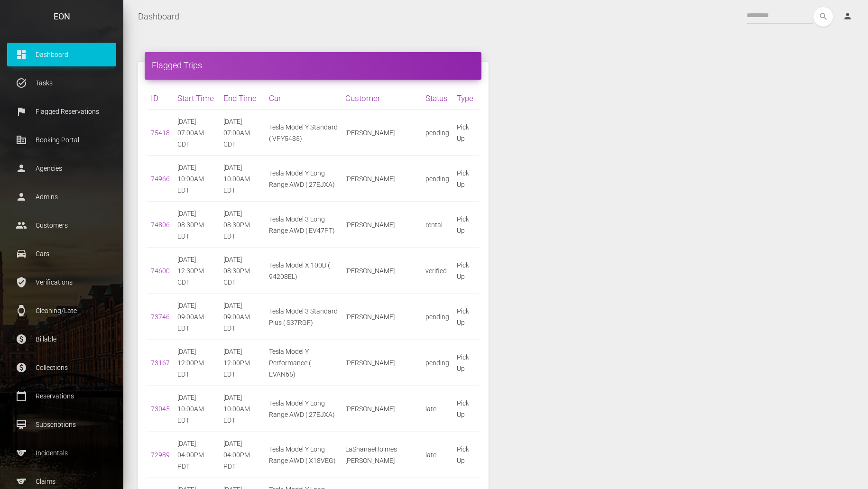  What do you see at coordinates (61, 481) in the screenshot?
I see `p: Claims` at bounding box center [61, 481].